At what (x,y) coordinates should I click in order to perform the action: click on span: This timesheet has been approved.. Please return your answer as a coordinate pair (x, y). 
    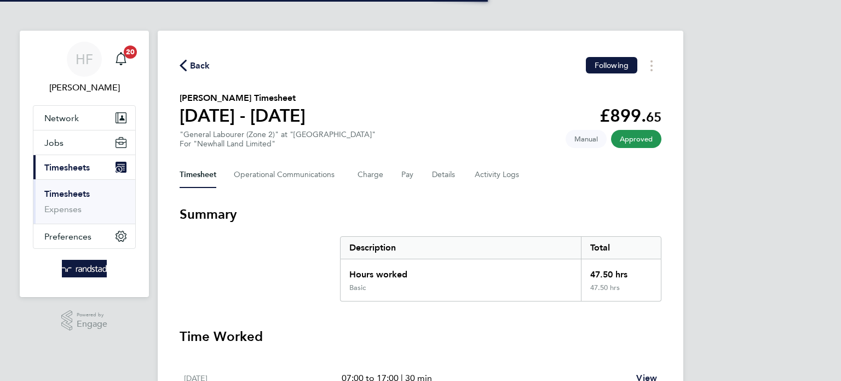
    Looking at the image, I should click on (636, 139).